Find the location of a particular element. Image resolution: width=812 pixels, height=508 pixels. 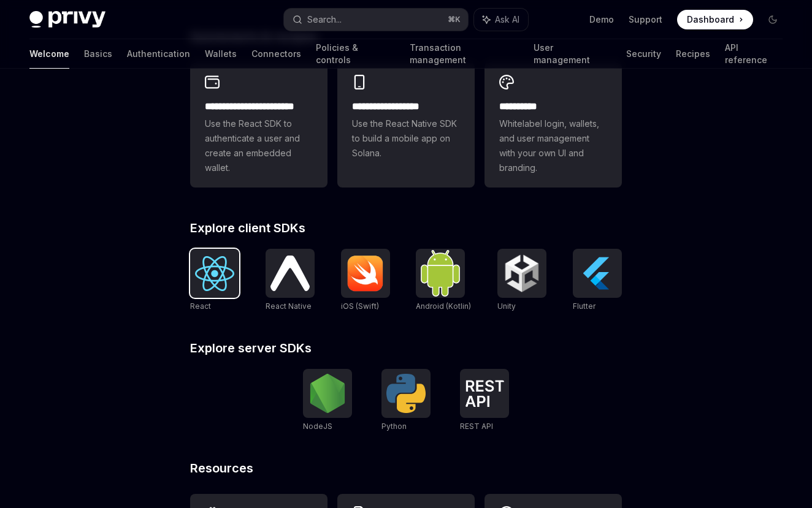

span: Android (Kotlin) is located at coordinates (443, 306).